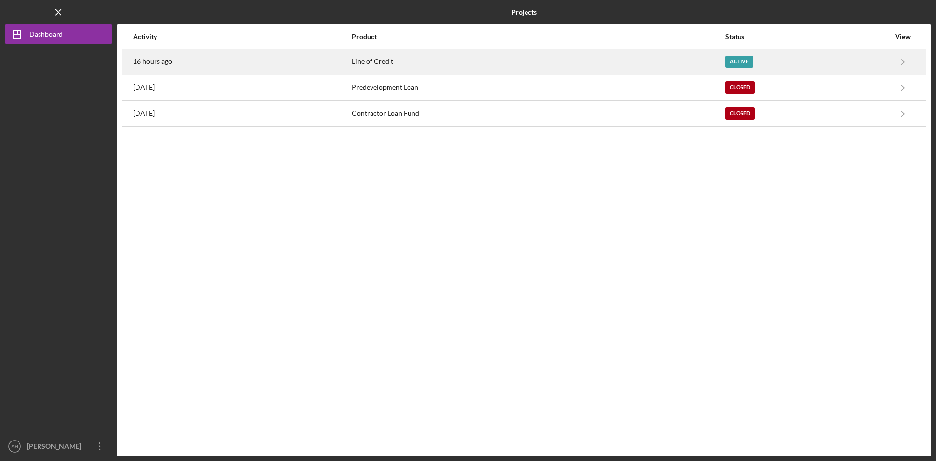 This screenshot has height=461, width=936. Describe the element at coordinates (14, 446) in the screenshot. I see `text: SH` at that location.